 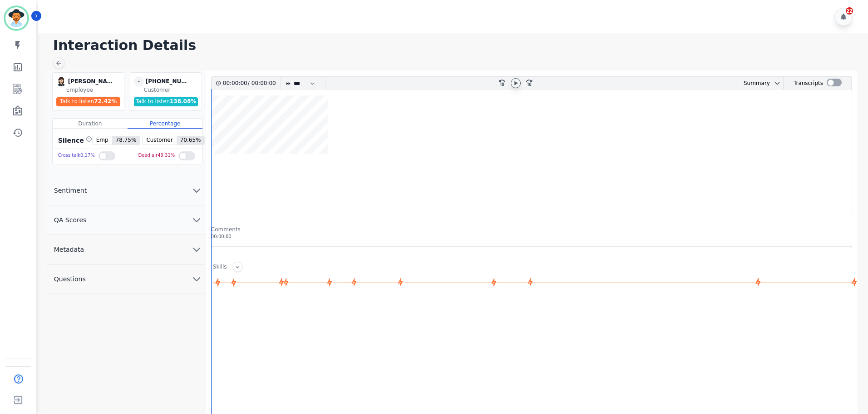 I want to click on span: Customer, so click(x=160, y=140).